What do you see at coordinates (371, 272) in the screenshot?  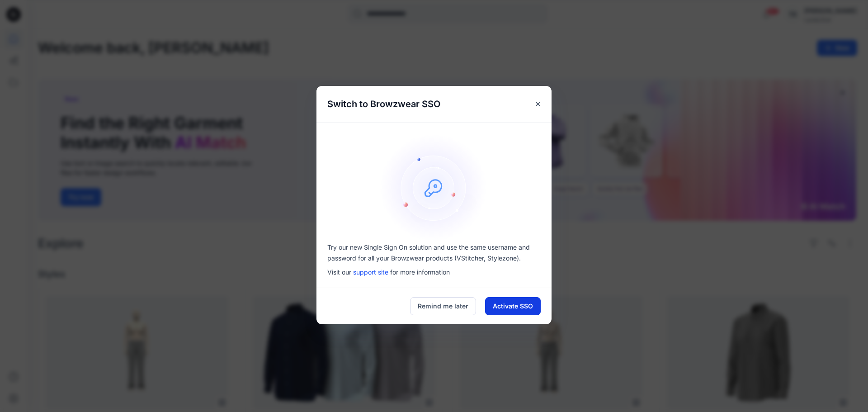 I see `a: support site` at bounding box center [371, 272].